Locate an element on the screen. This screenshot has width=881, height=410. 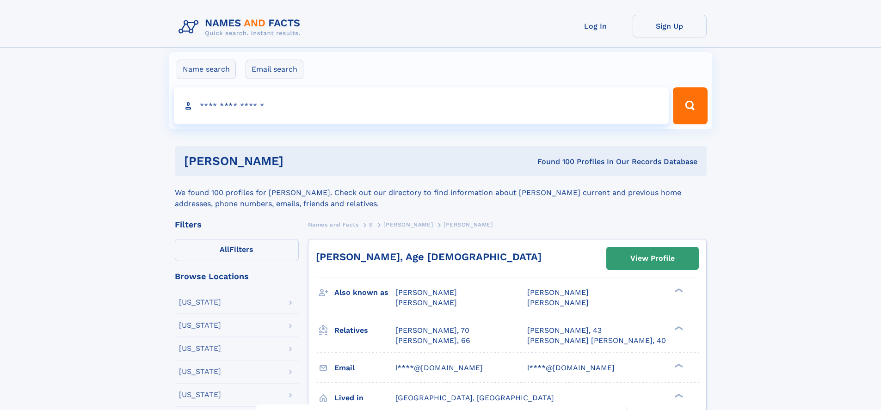
a: View Profile is located at coordinates (652, 258).